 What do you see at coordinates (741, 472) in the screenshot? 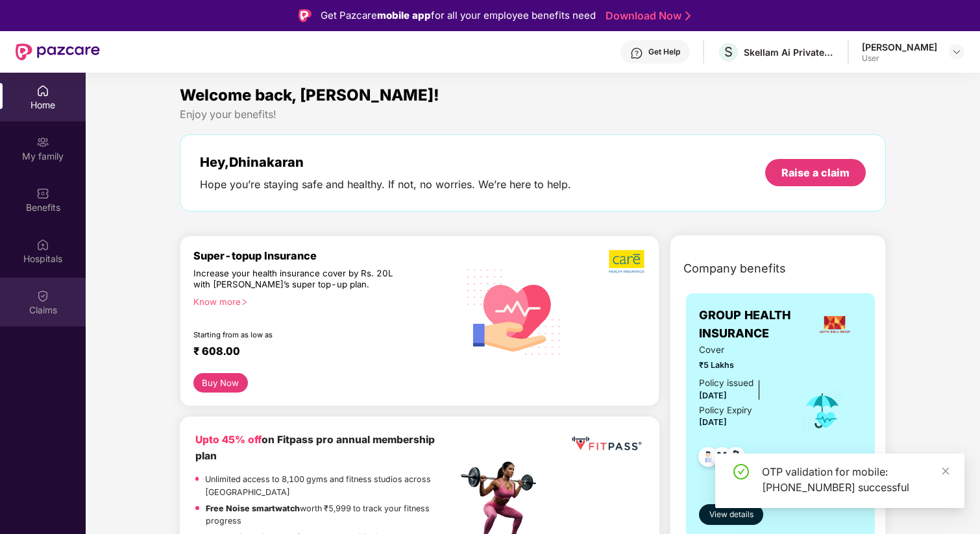
I see `span: check-circle` at bounding box center [741, 472].